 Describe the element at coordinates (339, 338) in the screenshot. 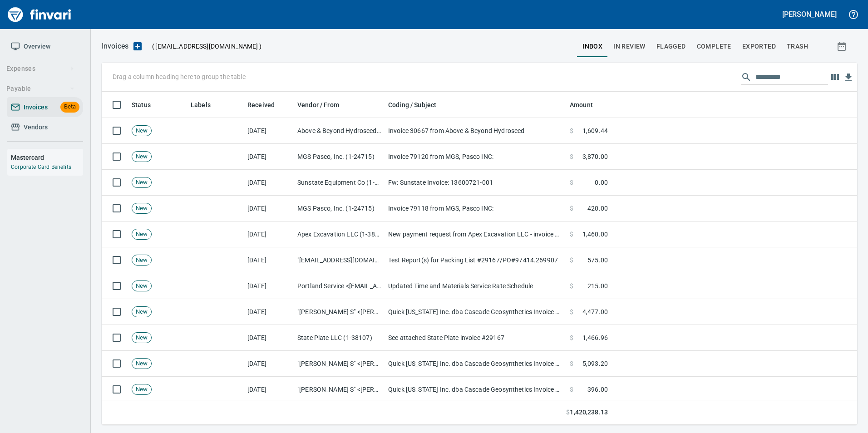

I see `td: State Plate LLC (1-38107)` at that location.